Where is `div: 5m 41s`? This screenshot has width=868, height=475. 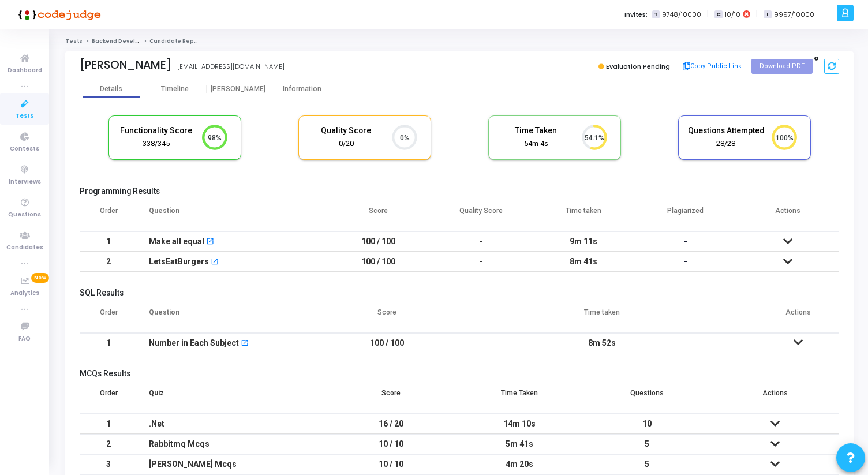 div: 5m 41s is located at coordinates (519, 443).